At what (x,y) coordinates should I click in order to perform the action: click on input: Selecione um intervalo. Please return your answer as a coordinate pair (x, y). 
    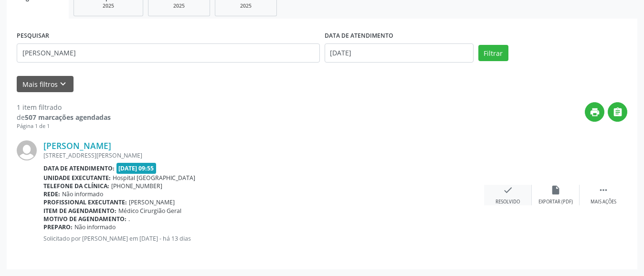
    Looking at the image, I should click on (399, 53).